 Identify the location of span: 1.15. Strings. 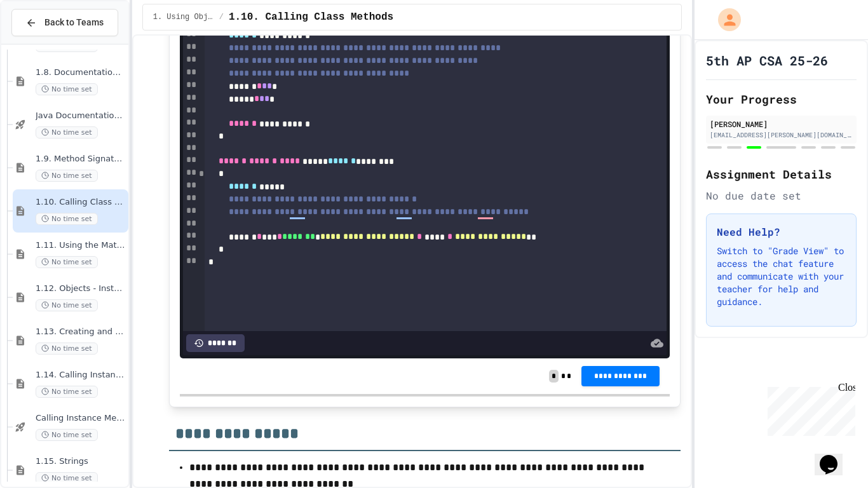
(80, 461).